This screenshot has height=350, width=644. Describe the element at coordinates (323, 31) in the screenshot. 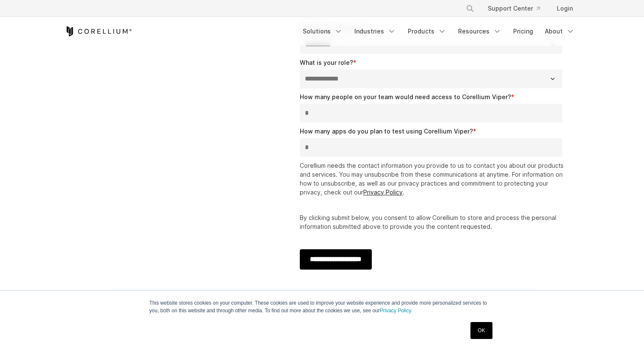

I see `a: Solutions` at that location.